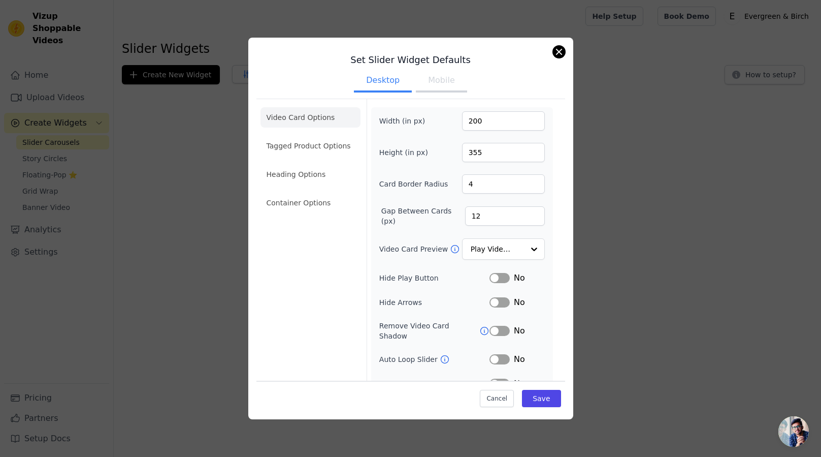  I want to click on label: Width (in px), so click(407, 121).